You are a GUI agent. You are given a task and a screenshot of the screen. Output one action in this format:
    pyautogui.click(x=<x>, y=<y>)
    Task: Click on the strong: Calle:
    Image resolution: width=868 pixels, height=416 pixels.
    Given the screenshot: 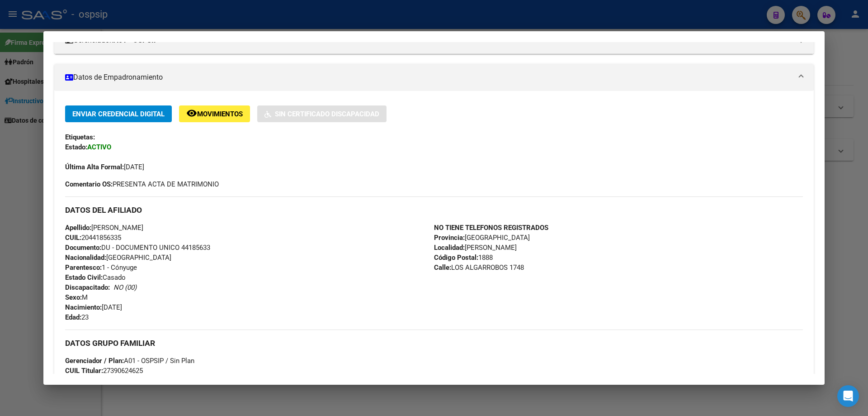 What is the action you would take?
    pyautogui.click(x=443, y=267)
    